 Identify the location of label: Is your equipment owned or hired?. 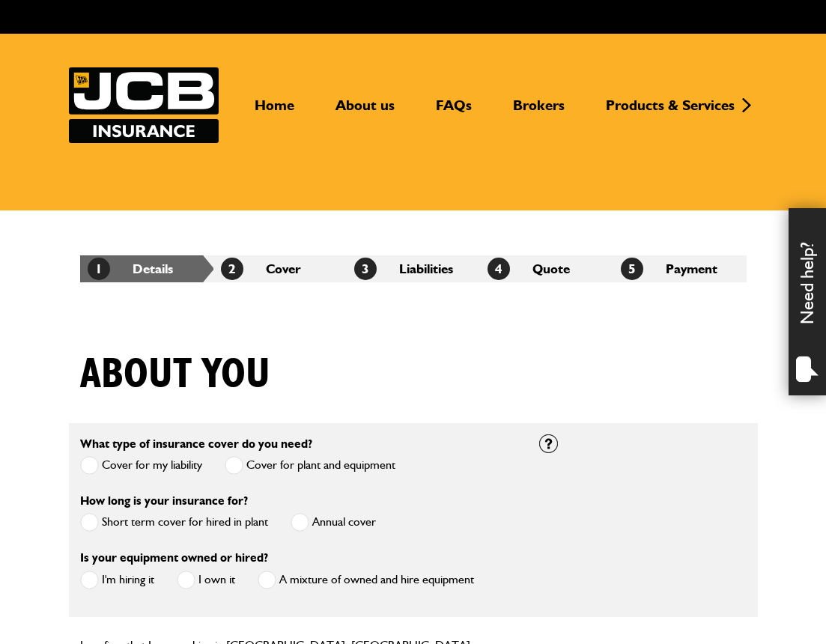
(173, 558).